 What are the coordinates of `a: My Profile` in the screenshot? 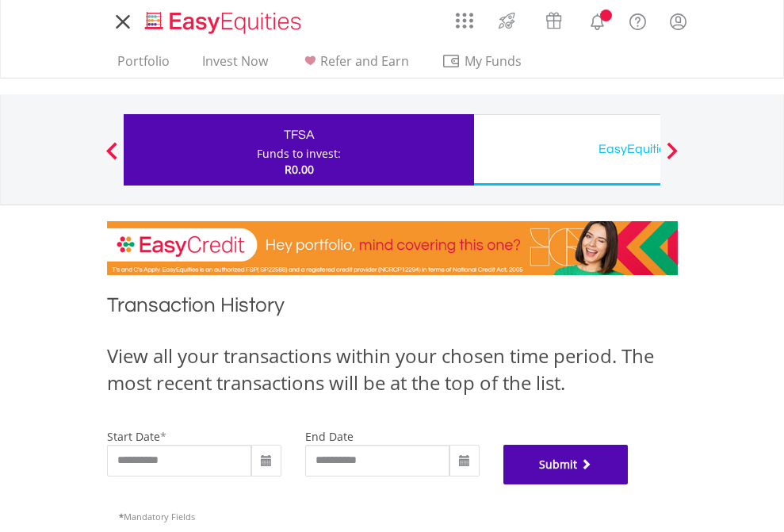 It's located at (678, 22).